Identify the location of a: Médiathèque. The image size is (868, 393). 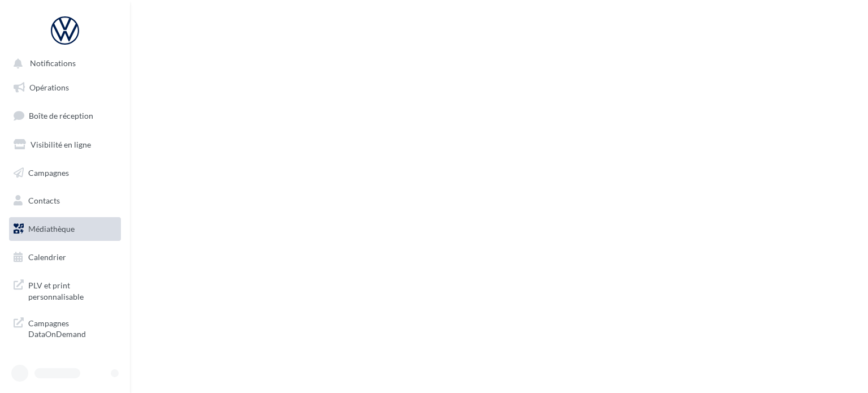
(65, 229).